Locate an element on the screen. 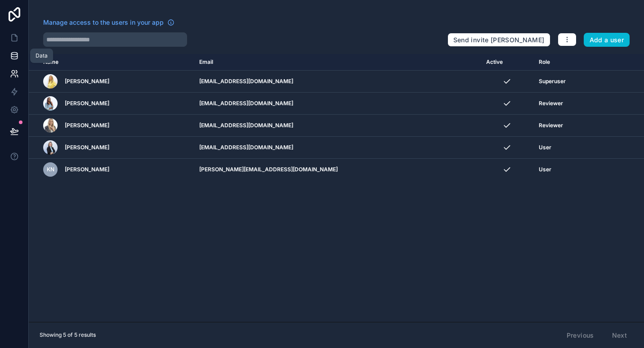 The height and width of the screenshot is (348, 644). div: scrollable content is located at coordinates (337, 188).